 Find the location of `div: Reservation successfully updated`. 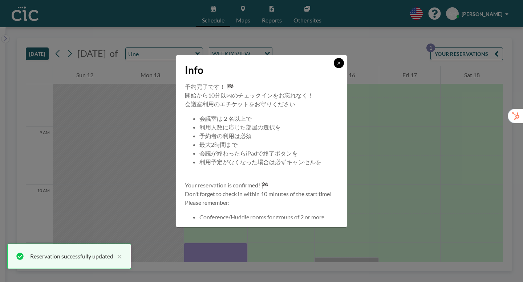

div: Reservation successfully updated is located at coordinates (72, 257).